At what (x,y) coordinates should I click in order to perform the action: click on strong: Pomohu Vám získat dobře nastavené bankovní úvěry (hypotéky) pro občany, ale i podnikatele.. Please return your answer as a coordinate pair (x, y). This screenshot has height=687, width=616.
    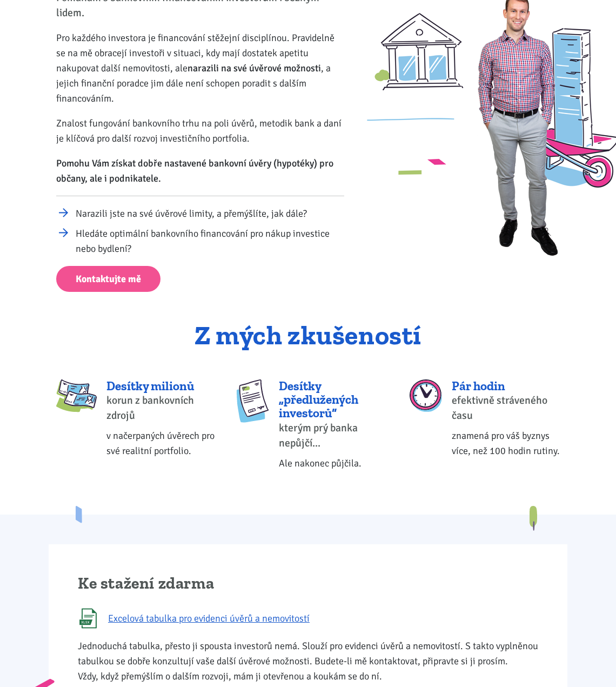
    Looking at the image, I should click on (194, 171).